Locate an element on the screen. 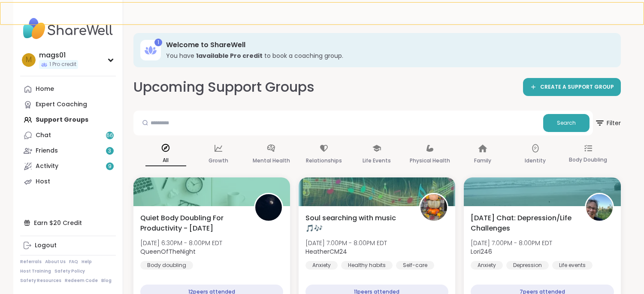 Image resolution: width=644 pixels, height=294 pixels. div: 1 is located at coordinates (158, 43).